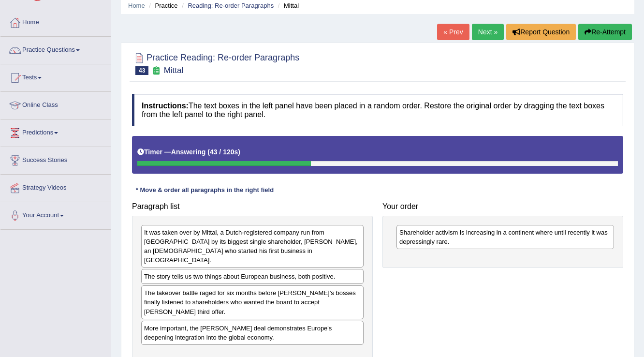 The width and height of the screenshot is (644, 357). Describe the element at coordinates (503, 206) in the screenshot. I see `h4: Your order` at that location.